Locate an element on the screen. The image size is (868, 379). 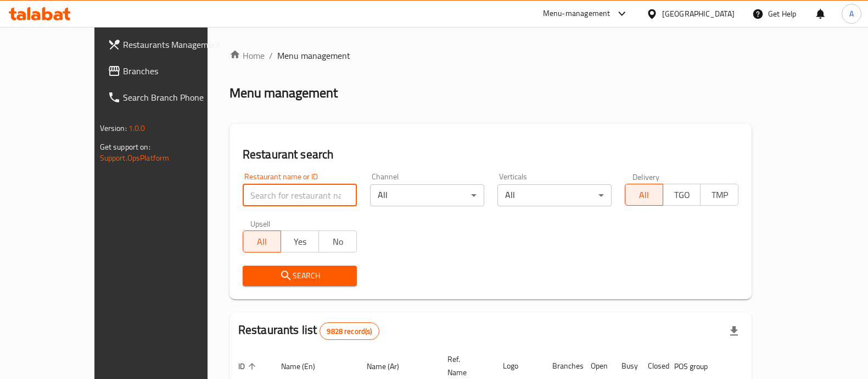
span: Name (En) is located at coordinates (305, 366).